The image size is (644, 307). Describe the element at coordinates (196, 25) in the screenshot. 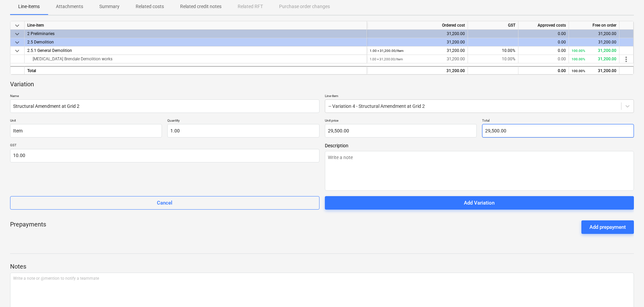

I see `div: Line-item` at that location.